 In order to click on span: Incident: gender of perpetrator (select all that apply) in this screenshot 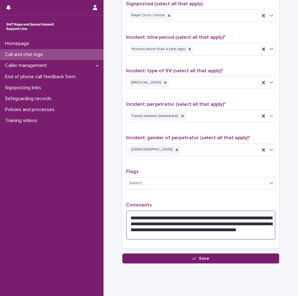, I will do `click(188, 138)`.